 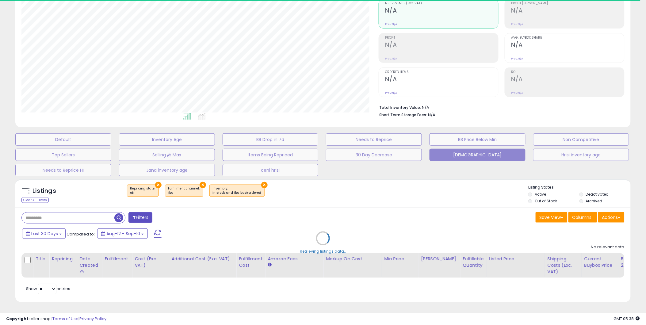 What do you see at coordinates (270, 155) in the screenshot?
I see `button: Items Being Repriced` at bounding box center [270, 155].